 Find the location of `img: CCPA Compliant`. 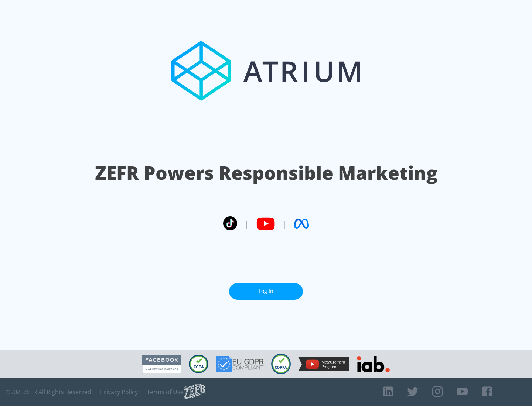

img: CCPA Compliant is located at coordinates (199, 364).